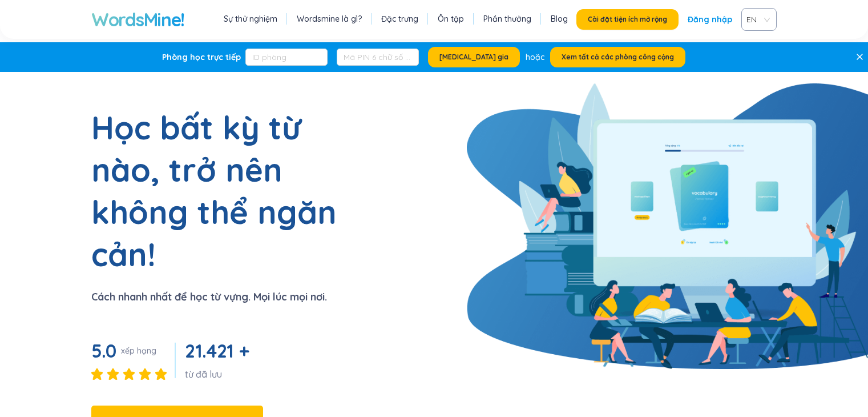 This screenshot has height=417, width=868. Describe the element at coordinates (710, 19) in the screenshot. I see `font: Đăng nhập` at that location.